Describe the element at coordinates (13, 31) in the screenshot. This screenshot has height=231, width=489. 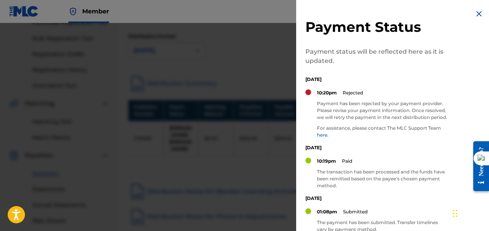
I see `div: Open Resource Center` at that location.